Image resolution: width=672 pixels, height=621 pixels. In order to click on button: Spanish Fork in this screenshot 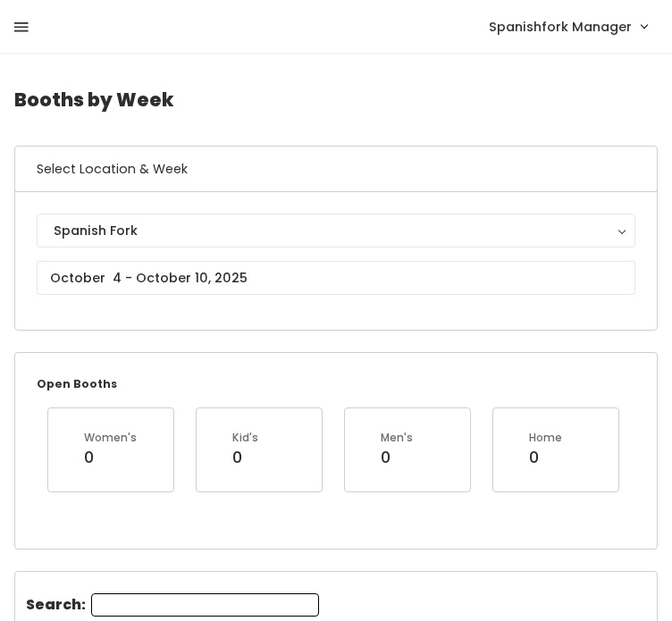, I will do `click(336, 231)`.